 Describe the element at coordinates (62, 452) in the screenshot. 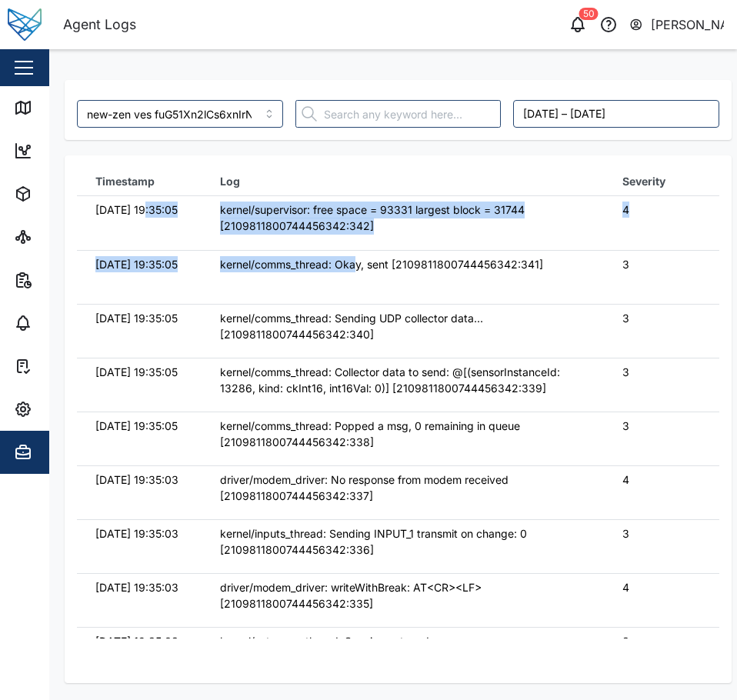

I see `div: Admin` at that location.